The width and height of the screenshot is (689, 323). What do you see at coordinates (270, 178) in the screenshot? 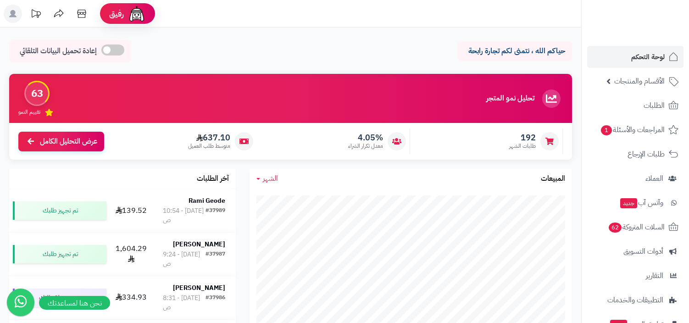
I see `span: الشهر` at bounding box center [270, 178].